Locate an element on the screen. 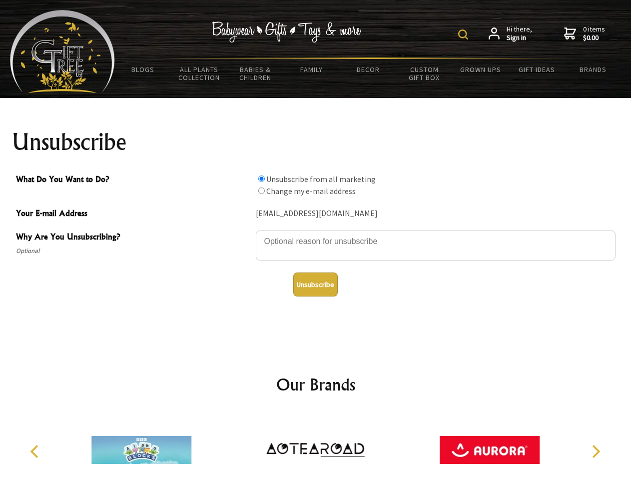 The height and width of the screenshot is (480, 631). a: Decor is located at coordinates (368, 69).